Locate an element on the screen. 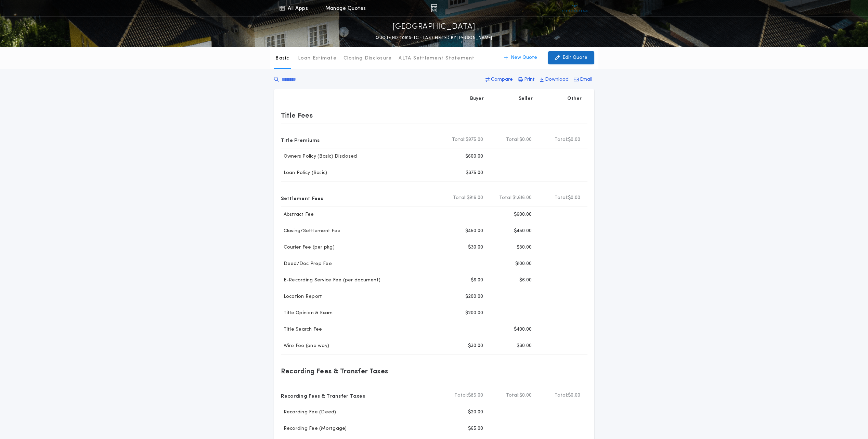 This screenshot has height=439, width=868. p: Loan Estimate is located at coordinates (317, 59).